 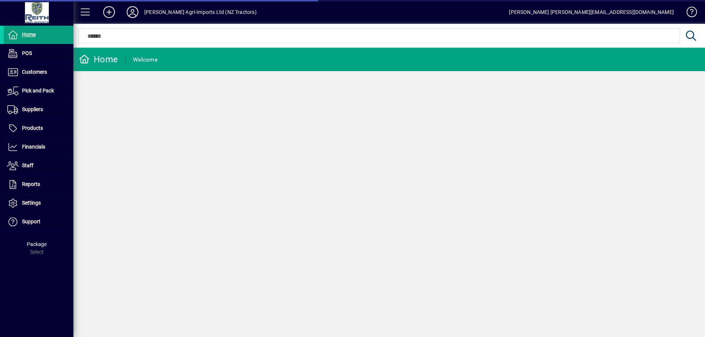 I want to click on a: Support, so click(x=39, y=222).